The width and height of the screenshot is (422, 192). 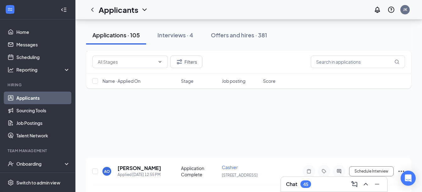 What do you see at coordinates (11, 164) in the screenshot?
I see `svg: UserCheck` at bounding box center [11, 164].